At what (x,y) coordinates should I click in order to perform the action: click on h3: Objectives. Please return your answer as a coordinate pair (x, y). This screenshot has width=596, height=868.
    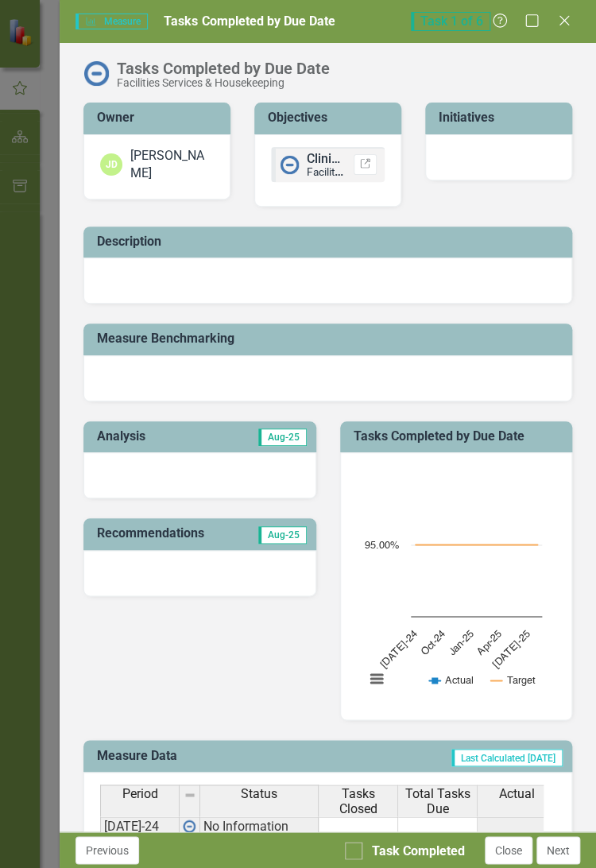
    Looking at the image, I should click on (331, 118).